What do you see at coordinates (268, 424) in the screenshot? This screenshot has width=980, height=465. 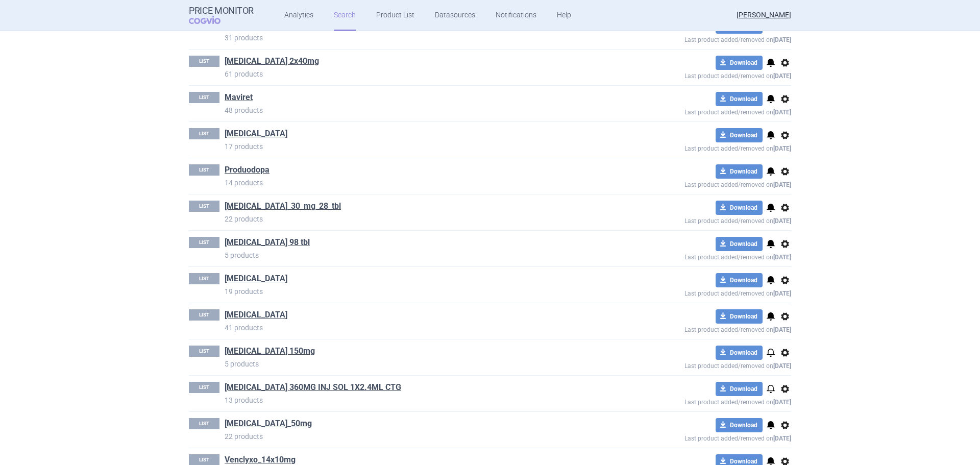 I see `h1: Synagis_50mg` at bounding box center [268, 424].